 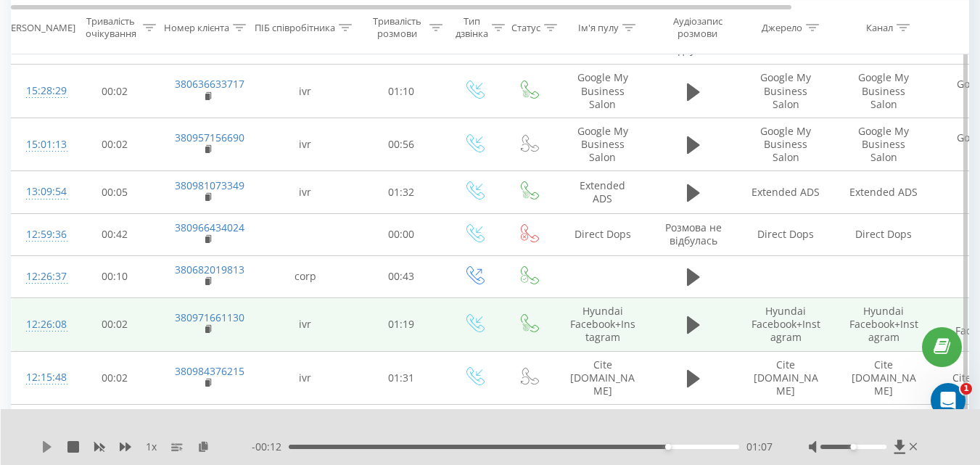 I want to click on div: Статус, so click(x=526, y=27).